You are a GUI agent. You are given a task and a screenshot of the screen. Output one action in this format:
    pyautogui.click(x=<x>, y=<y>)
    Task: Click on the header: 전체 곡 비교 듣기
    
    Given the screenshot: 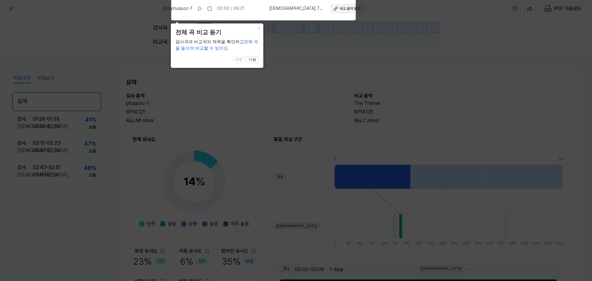 What is the action you would take?
    pyautogui.click(x=217, y=32)
    